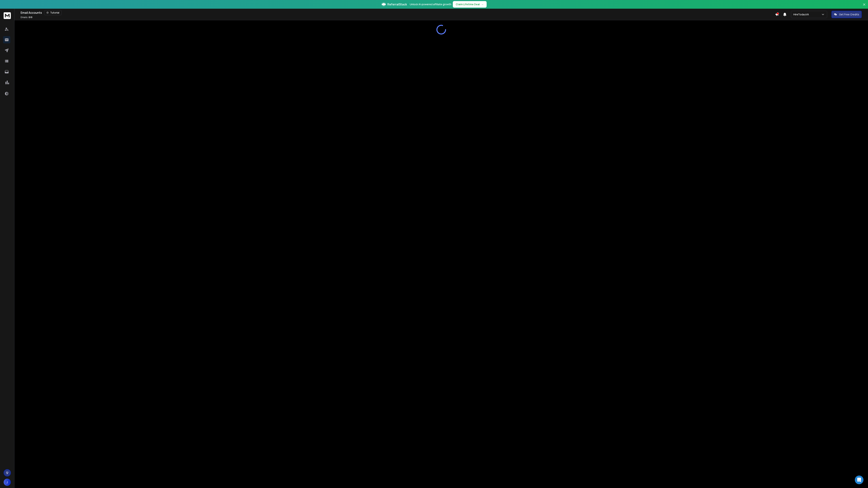 Image resolution: width=868 pixels, height=488 pixels. I want to click on div: Email Accounts, so click(398, 13).